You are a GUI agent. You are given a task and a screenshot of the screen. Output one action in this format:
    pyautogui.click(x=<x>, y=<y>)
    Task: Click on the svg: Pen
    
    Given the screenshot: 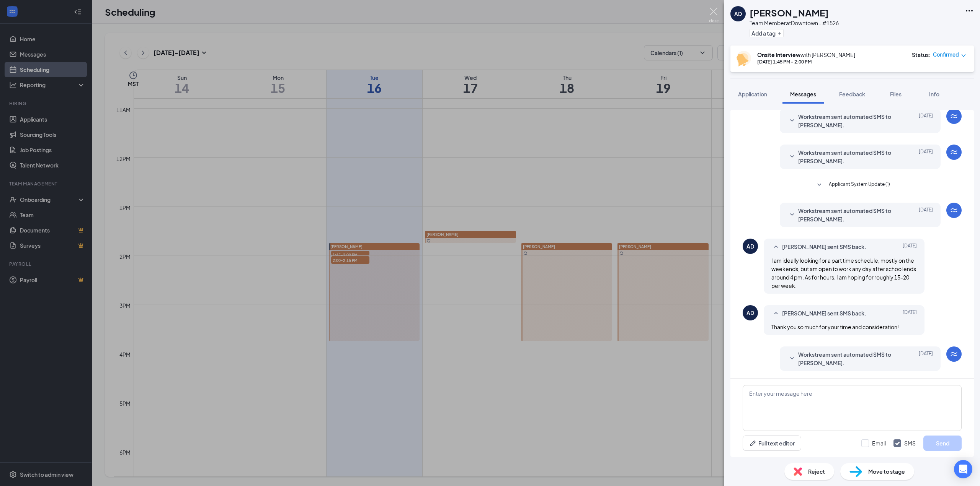 What is the action you would take?
    pyautogui.click(x=753, y=443)
    